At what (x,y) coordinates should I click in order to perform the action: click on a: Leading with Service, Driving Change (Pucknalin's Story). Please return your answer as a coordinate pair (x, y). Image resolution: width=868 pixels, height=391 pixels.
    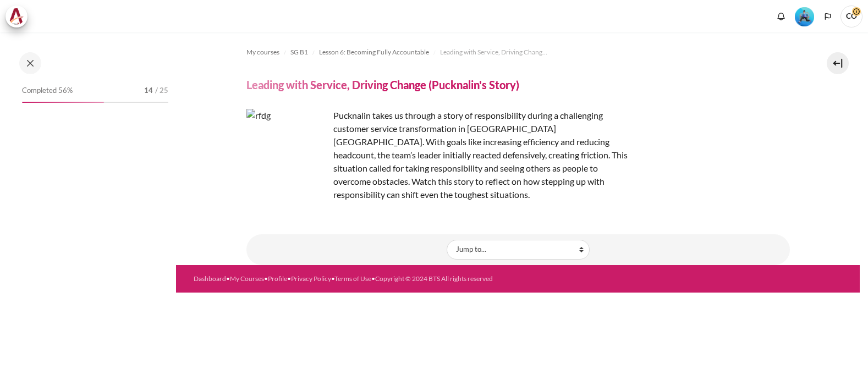
    Looking at the image, I should click on (495, 53).